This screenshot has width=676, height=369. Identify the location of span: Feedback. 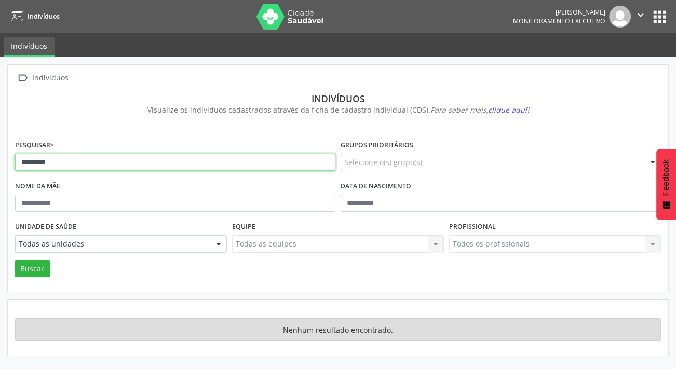
(666, 178).